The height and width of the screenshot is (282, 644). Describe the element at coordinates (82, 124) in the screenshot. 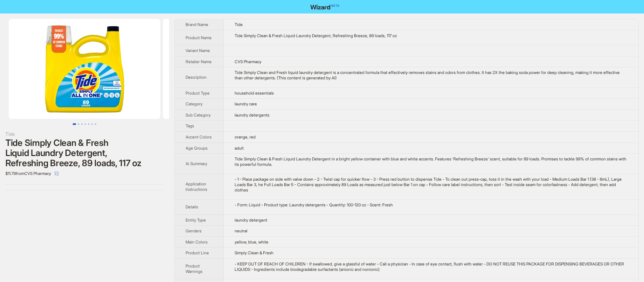

I see `button: Go to slide 3` at that location.